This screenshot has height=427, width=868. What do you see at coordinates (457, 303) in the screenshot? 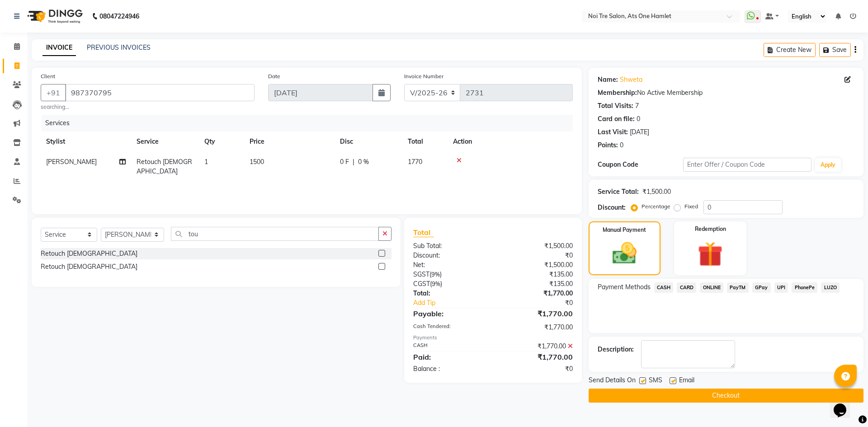
I see `a: Add Tip` at bounding box center [457, 303].